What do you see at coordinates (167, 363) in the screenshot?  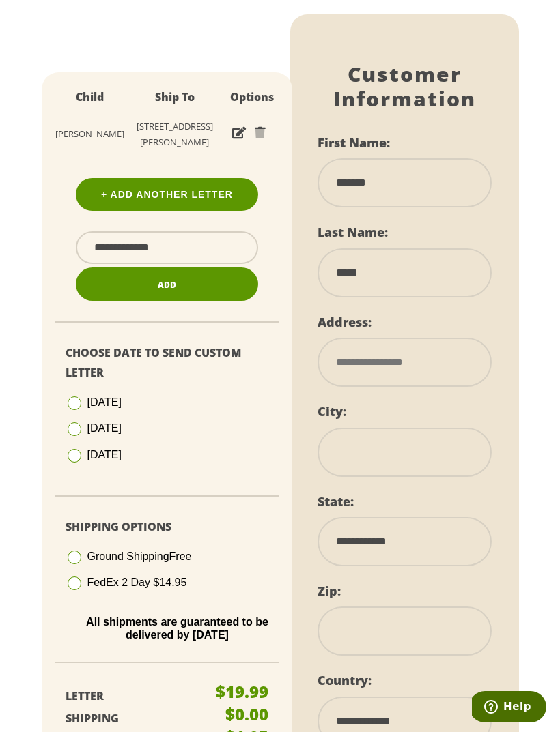 I see `p: Choose Date To Send Custom Letter` at bounding box center [167, 363].